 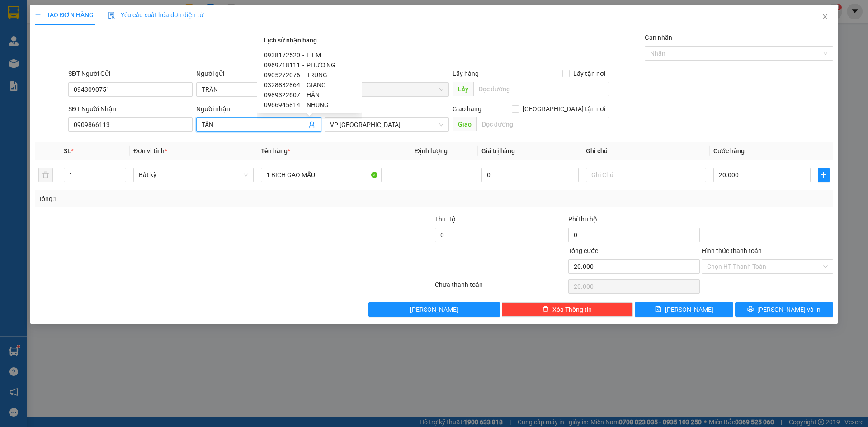 I want to click on span: 0969718111, so click(x=282, y=65).